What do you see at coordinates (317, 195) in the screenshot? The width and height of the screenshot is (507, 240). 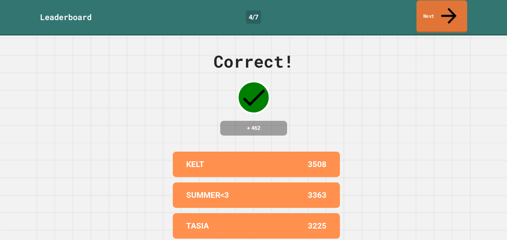 I see `p: 3363` at bounding box center [317, 195].